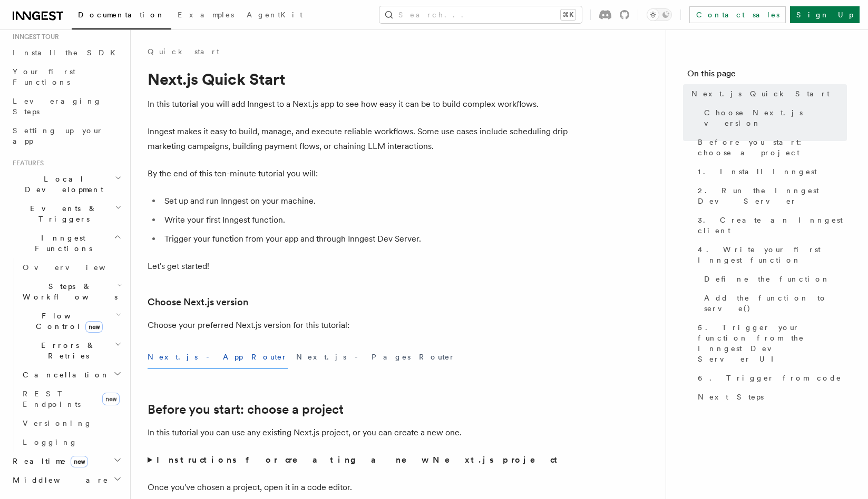 This screenshot has width=868, height=499. What do you see at coordinates (358, 105) in the screenshot?
I see `p: In this tutorial you will add Inngest to a Next.js app to see how easy it can be to build complex...` at bounding box center [358, 105].